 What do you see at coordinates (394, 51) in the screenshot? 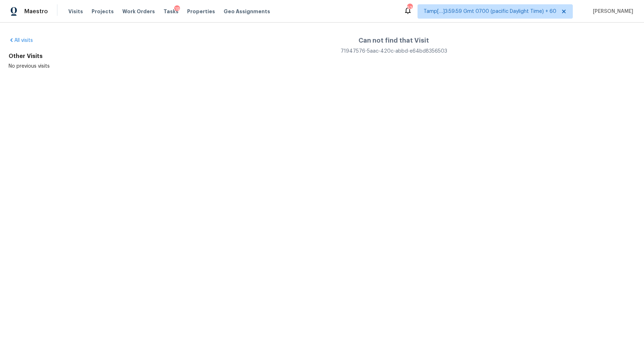
I see `div: 71947576-5aac-420c-abbd-e64bd8356503` at bounding box center [394, 51].